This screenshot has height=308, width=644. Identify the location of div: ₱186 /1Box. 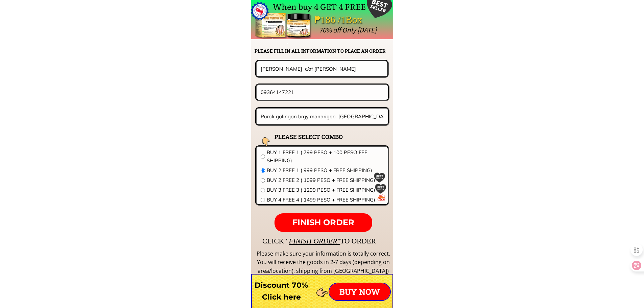
(348, 20).